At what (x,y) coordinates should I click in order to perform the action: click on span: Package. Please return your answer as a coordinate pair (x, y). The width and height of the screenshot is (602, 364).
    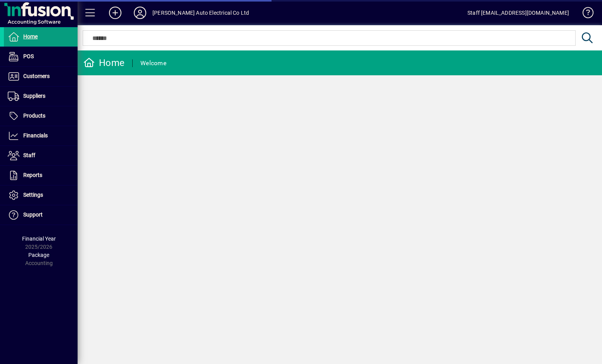
    Looking at the image, I should click on (39, 255).